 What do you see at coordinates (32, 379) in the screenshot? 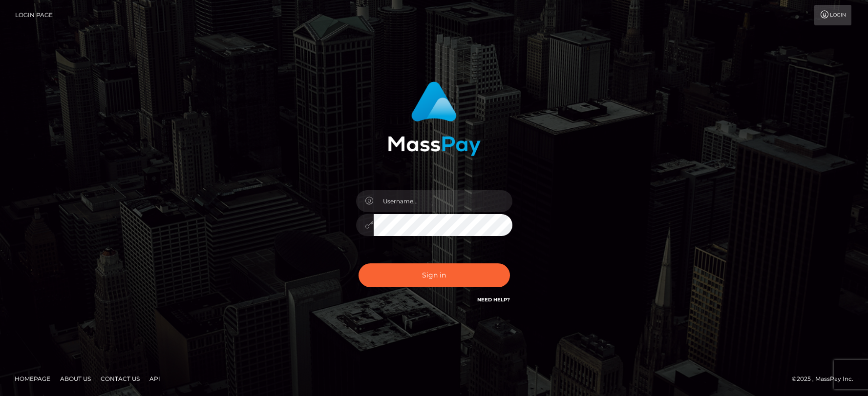
I see `a: Homepage` at bounding box center [32, 379].